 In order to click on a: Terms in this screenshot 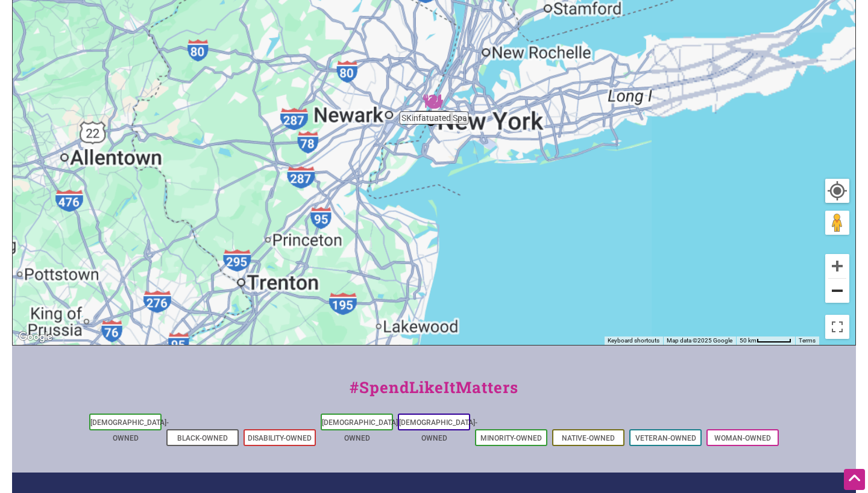, I will do `click(808, 341)`.